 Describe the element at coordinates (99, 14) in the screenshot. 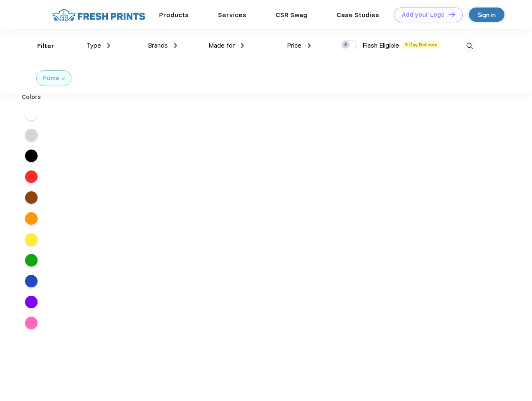

I see `img: fo%20logo%202.webp` at that location.